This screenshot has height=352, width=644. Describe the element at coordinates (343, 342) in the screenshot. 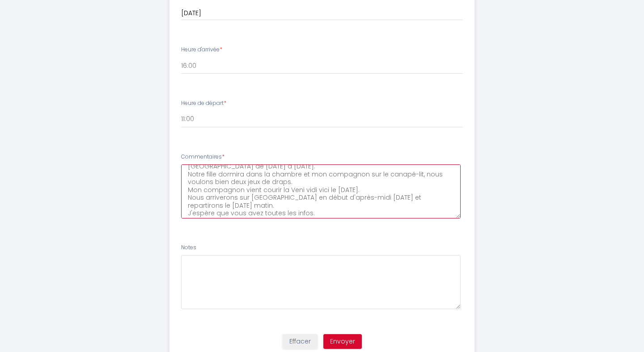

I see `button: Envoyer` at that location.